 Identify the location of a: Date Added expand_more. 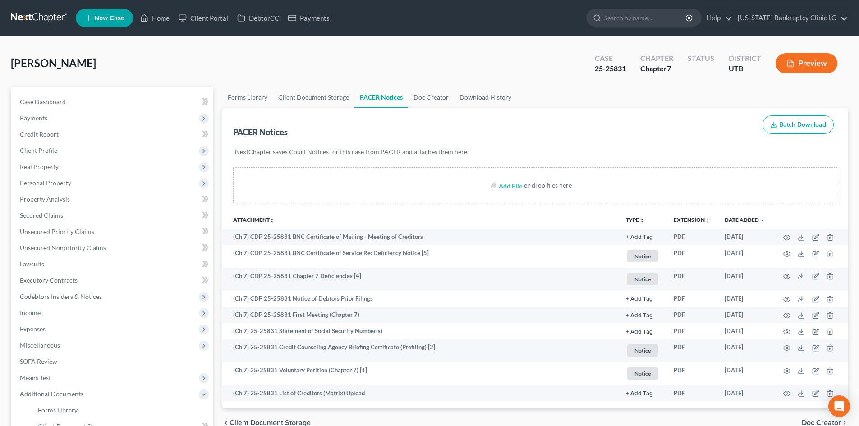
(745, 219).